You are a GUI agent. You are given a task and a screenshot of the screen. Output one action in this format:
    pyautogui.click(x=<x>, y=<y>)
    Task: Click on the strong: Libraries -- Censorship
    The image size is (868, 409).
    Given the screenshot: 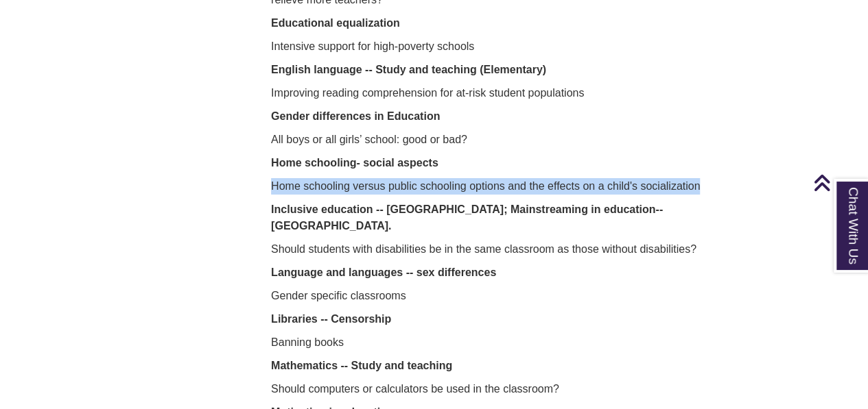 What is the action you would take?
    pyautogui.click(x=331, y=318)
    